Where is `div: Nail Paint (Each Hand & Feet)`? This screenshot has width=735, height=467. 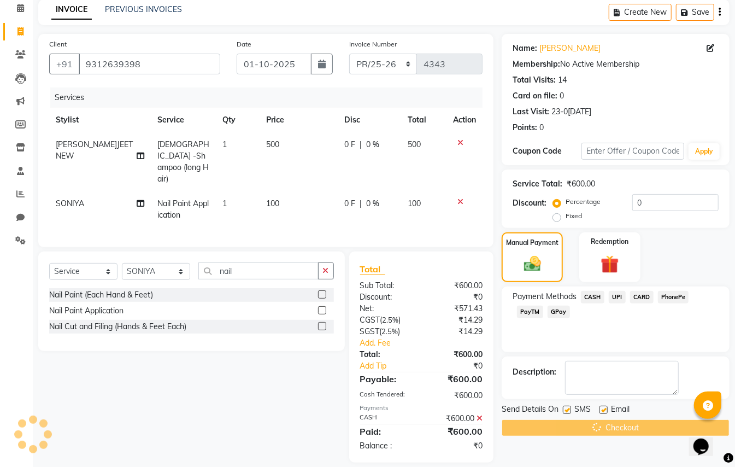 div: Nail Paint (Each Hand & Feet) is located at coordinates (101, 295).